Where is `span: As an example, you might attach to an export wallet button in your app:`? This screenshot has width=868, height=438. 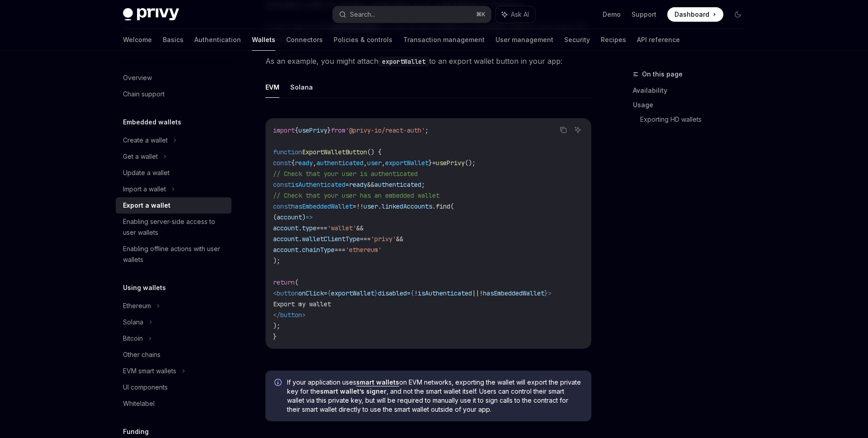
span: As an example, you might attach to an export wallet button in your app: is located at coordinates (428, 61).